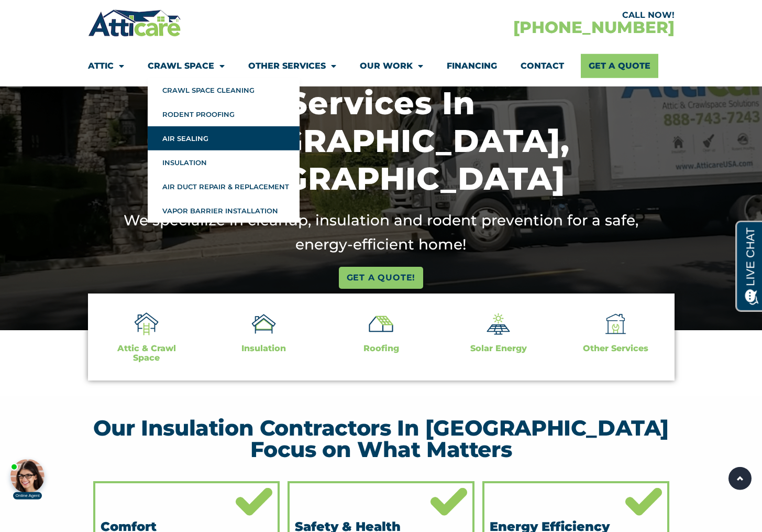 Image resolution: width=762 pixels, height=532 pixels. What do you see at coordinates (224, 210) in the screenshot?
I see `a: Vapor Barrier Installation` at bounding box center [224, 210].